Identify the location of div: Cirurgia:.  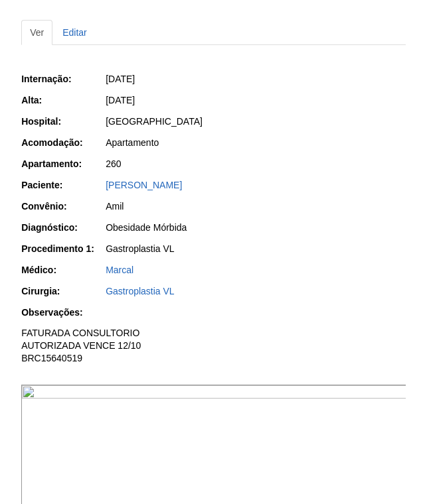
(63, 291).